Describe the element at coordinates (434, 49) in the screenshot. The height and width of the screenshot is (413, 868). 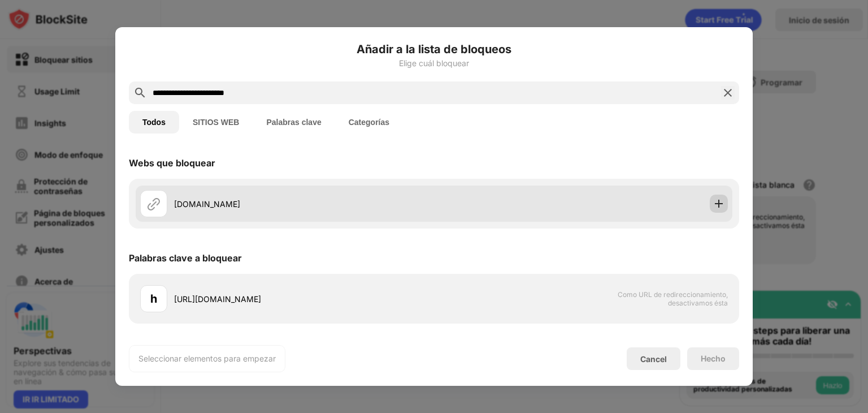
I see `h6: Añadir a la lista de bloqueos` at that location.